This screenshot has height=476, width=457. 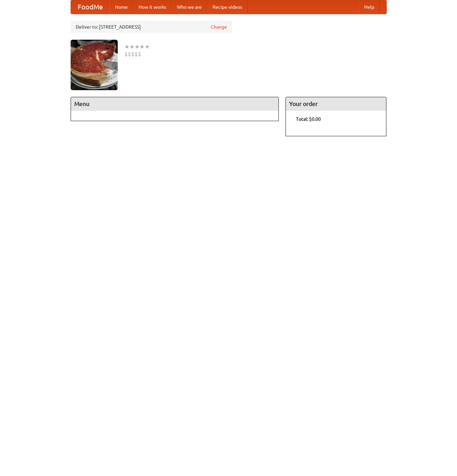 I want to click on a: Home, so click(x=122, y=7).